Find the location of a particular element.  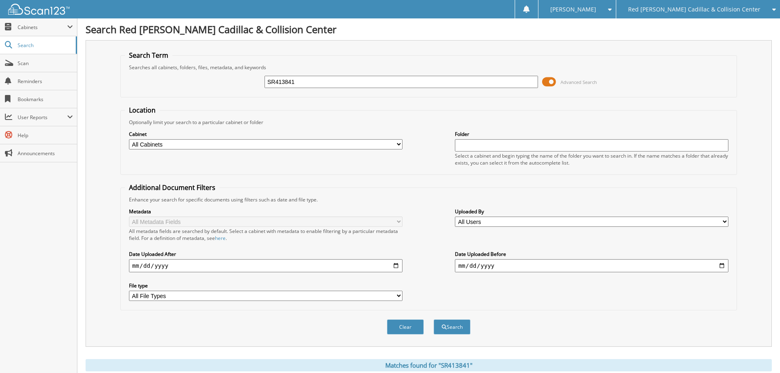

label: Metadata is located at coordinates (266, 211).